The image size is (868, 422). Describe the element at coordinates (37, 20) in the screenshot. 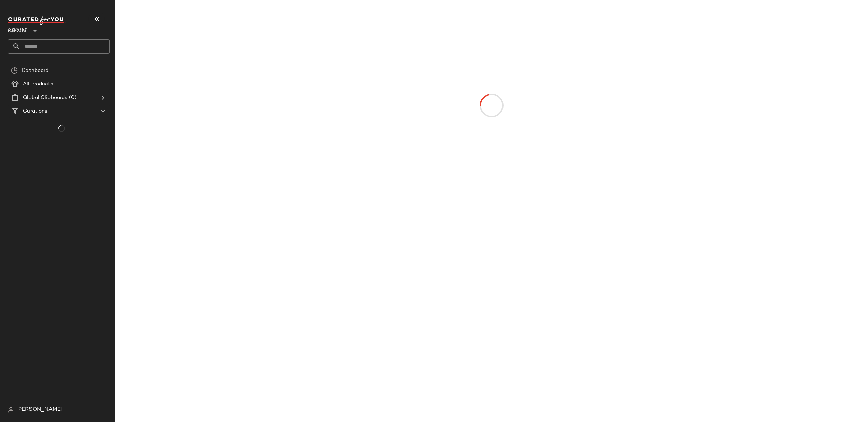

I see `img: cfy_white_logo.C9jOOHJF.svg` at that location.